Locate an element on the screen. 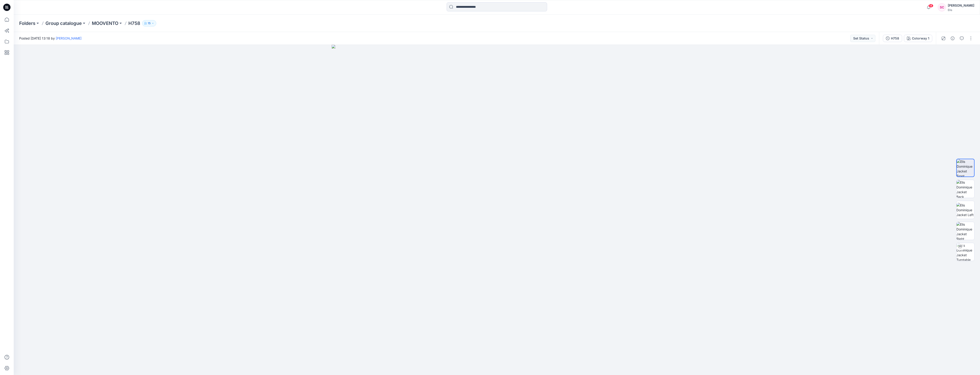  p: Group catalogue is located at coordinates (63, 24).